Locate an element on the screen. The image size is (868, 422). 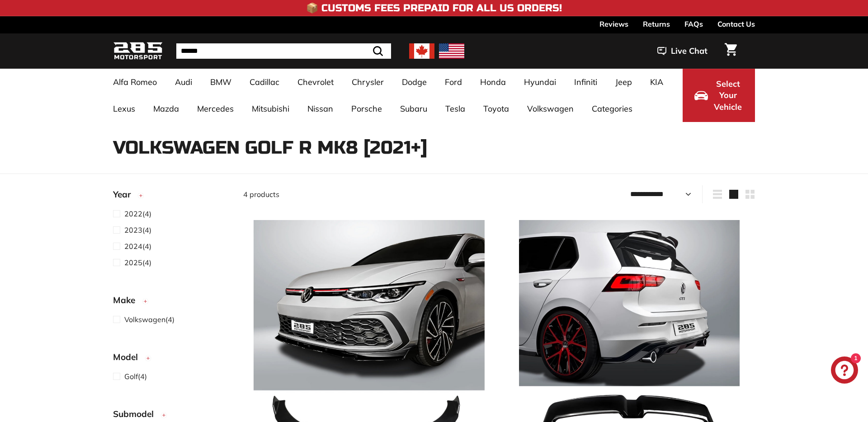
h1: Volkswagen Golf R Mk8 [2021+] is located at coordinates (434, 148).